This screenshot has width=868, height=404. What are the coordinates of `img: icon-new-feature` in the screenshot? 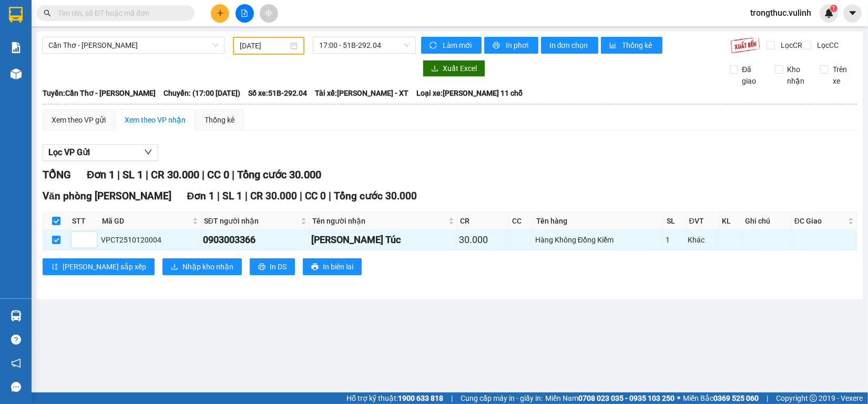 It's located at (829, 13).